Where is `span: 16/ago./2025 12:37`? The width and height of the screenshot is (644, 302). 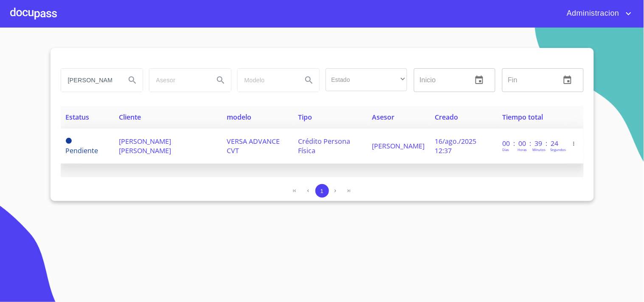
span: 16/ago./2025 12:37 is located at coordinates (456, 146).